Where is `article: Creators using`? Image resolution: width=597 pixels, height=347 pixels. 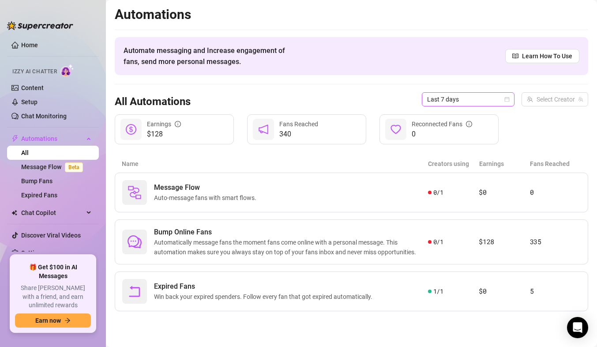 article: Creators using is located at coordinates (453, 164).